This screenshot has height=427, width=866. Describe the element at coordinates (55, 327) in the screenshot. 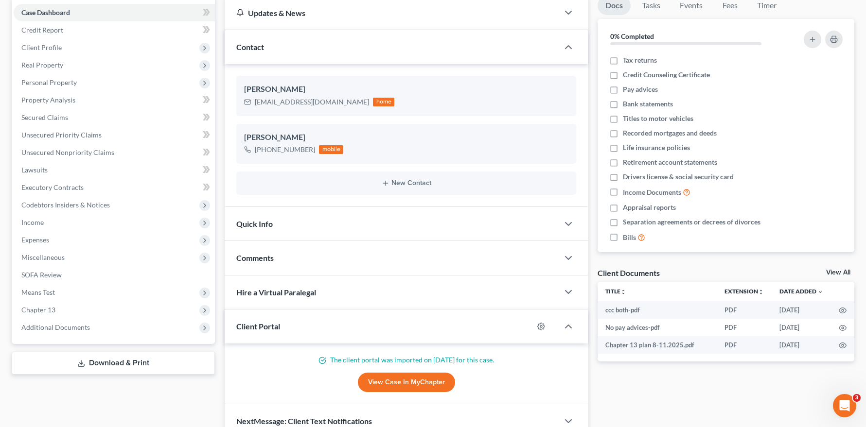

I see `span: Additional Documents` at that location.